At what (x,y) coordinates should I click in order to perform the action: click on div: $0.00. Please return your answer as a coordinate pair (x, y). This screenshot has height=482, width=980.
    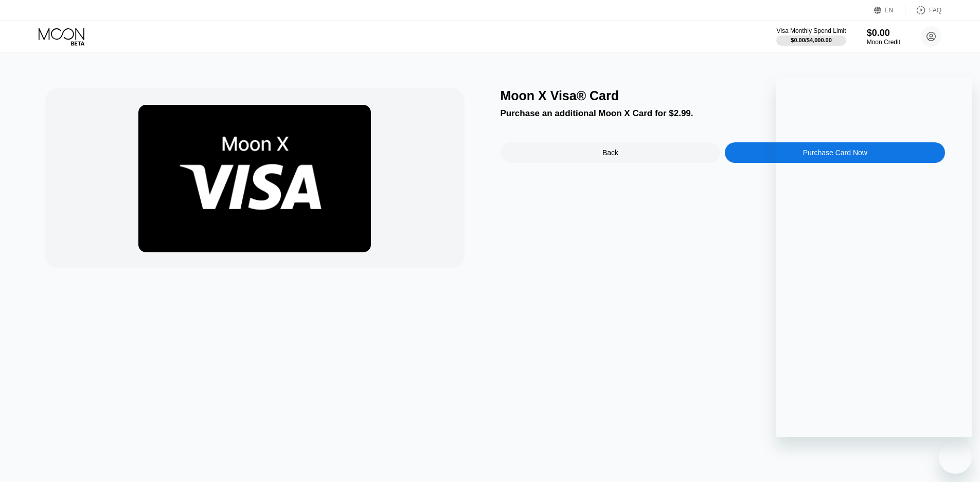
    Looking at the image, I should click on (883, 33).